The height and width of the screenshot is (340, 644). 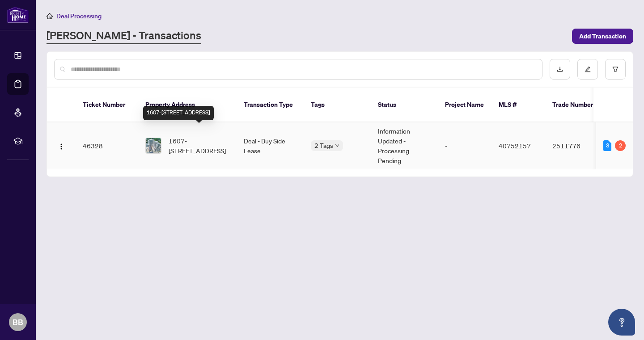 I want to click on button: edit, so click(x=588, y=69).